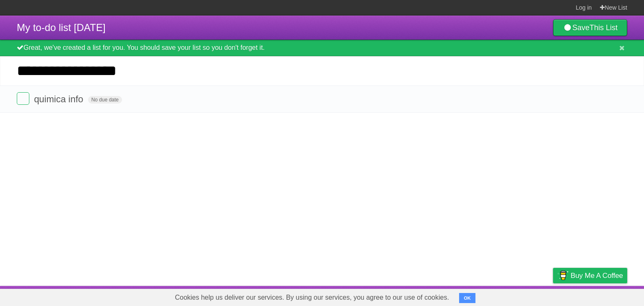  What do you see at coordinates (562, 276) in the screenshot?
I see `img: Buy me a coffee` at bounding box center [562, 276].